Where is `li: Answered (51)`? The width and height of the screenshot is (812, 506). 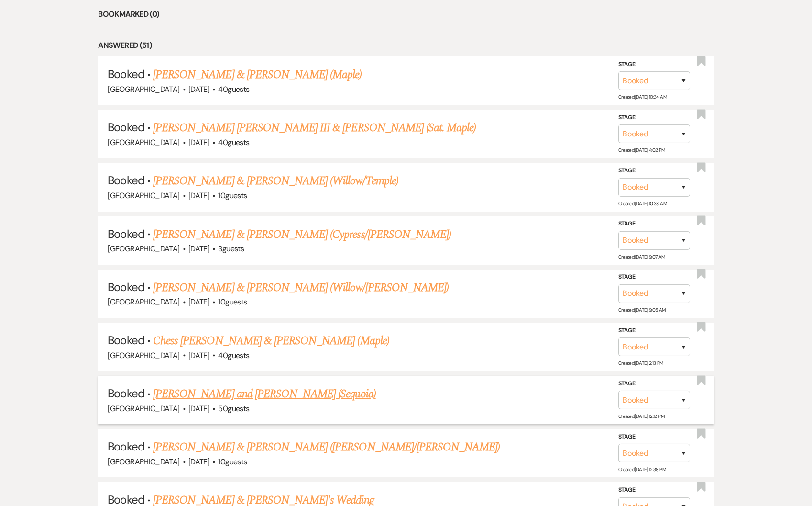 li: Answered (51) is located at coordinates (405, 45).